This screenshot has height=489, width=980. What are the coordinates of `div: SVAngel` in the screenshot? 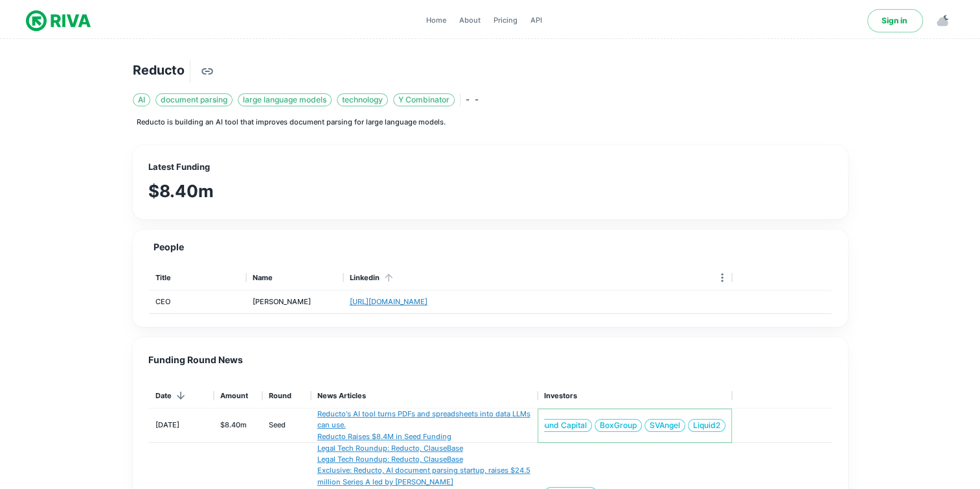 It's located at (664, 425).